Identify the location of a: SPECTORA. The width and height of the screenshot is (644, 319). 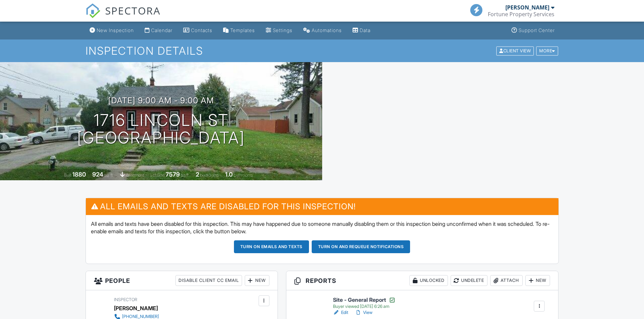
(123, 16).